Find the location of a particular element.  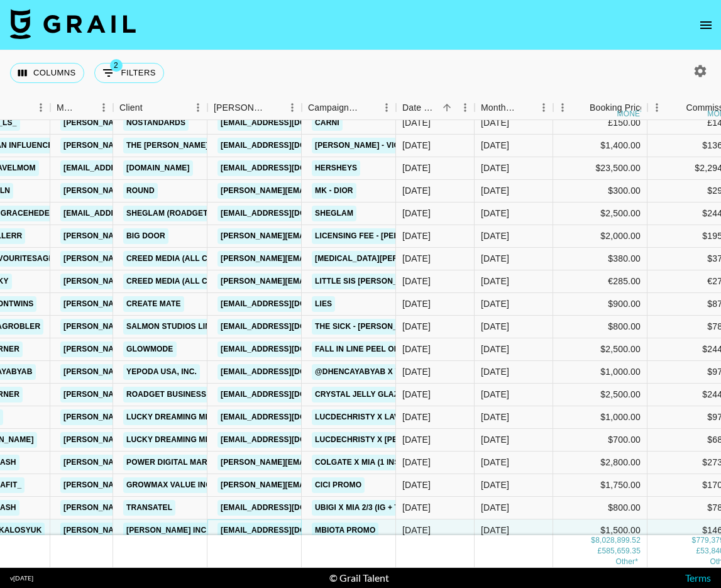

a: Transatel is located at coordinates (149, 507).